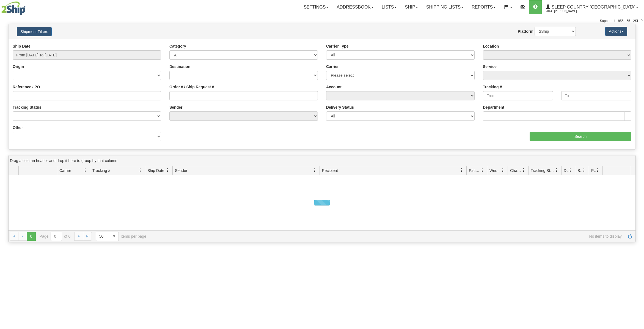 This screenshot has height=329, width=644. I want to click on a: Shipping lists, so click(444, 7).